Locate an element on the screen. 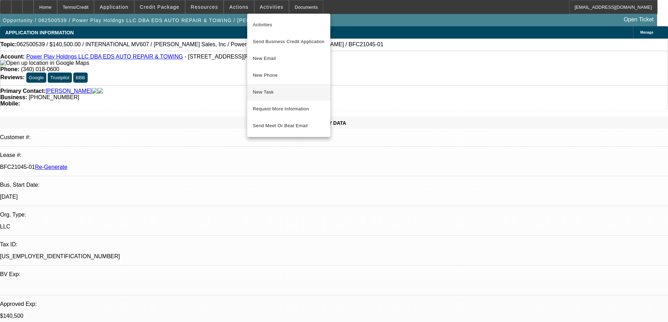 Image resolution: width=668 pixels, height=322 pixels. span: New Phone is located at coordinates (289, 75).